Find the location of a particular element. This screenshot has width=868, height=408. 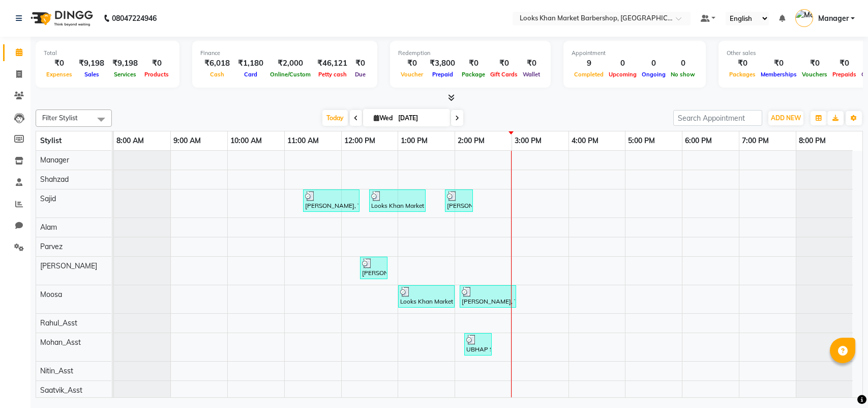

a: 2:00 PM is located at coordinates (471, 141).